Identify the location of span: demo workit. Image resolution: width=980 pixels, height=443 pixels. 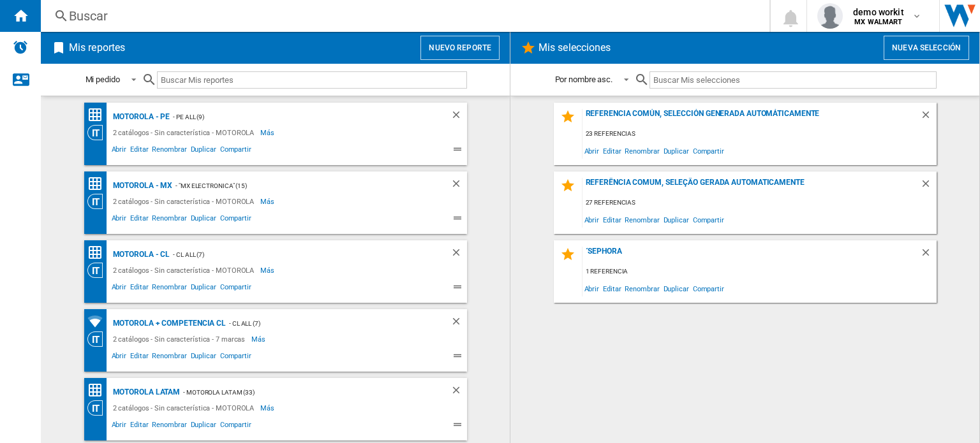
(878, 12).